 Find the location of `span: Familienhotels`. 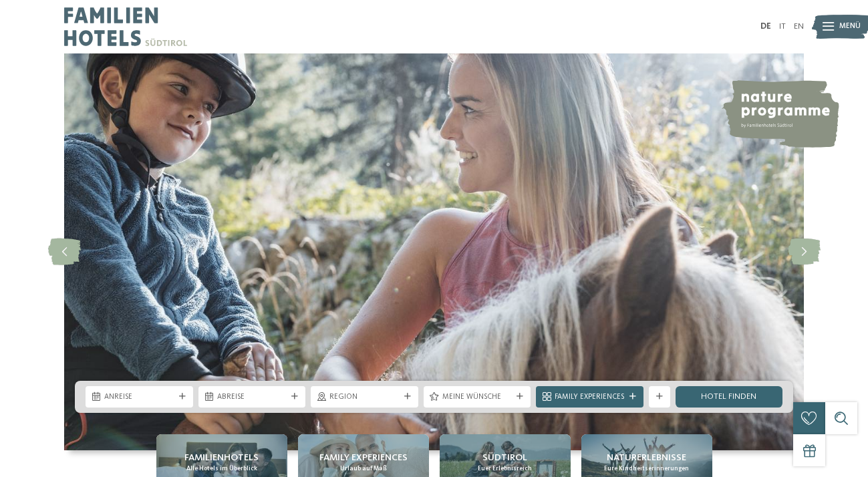

span: Familienhotels is located at coordinates (221, 458).